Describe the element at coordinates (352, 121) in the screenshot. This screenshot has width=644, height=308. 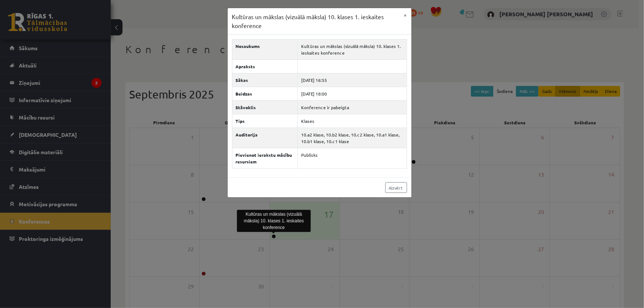
I see `td: Klases` at that location.